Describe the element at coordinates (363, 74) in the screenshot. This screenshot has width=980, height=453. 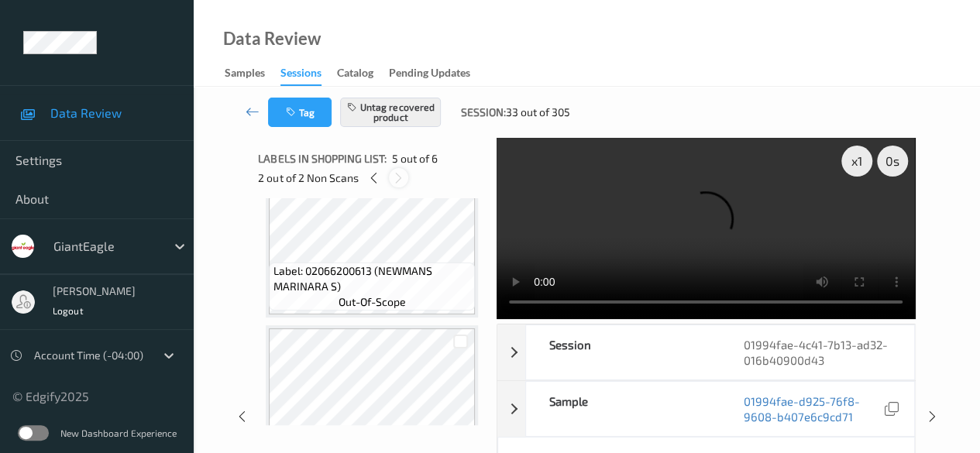
I see `a: Catalog` at that location.